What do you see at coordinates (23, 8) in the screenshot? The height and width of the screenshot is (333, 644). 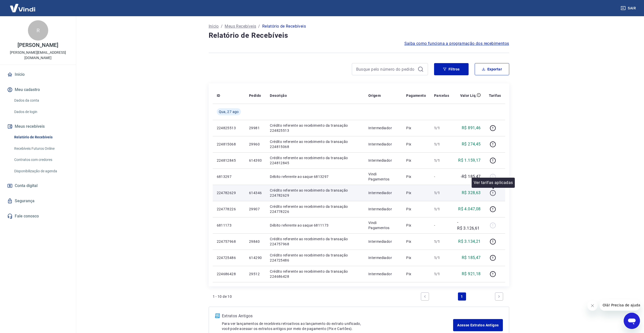 I see `img: Vindi` at bounding box center [23, 8].